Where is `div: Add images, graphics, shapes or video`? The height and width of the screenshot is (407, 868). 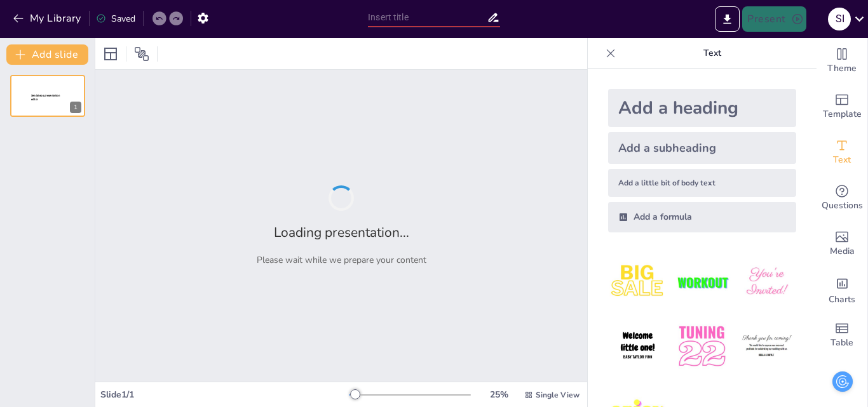
div: Add images, graphics, shapes or video is located at coordinates (842, 244).